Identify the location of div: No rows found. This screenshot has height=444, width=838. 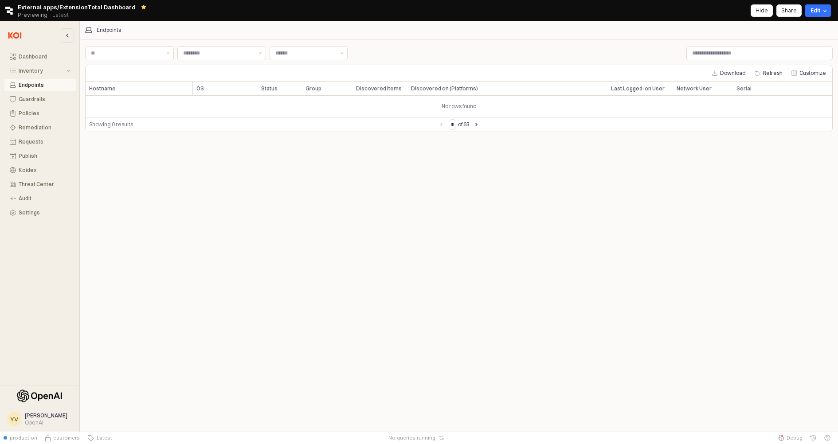
(459, 106).